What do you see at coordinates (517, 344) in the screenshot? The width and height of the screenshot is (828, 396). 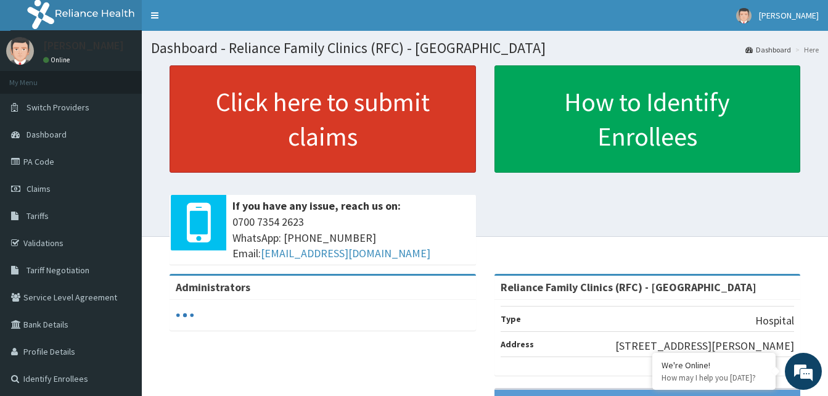 I see `b: Address` at bounding box center [517, 344].